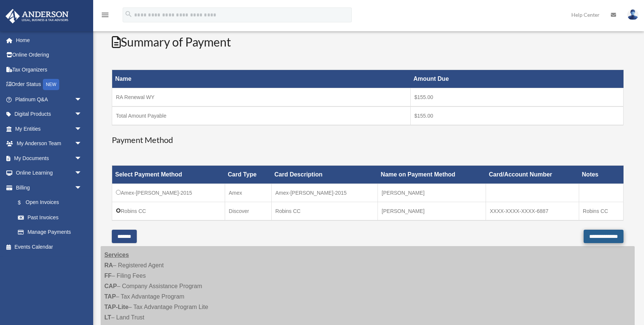 The height and width of the screenshot is (325, 644). Describe the element at coordinates (516, 79) in the screenshot. I see `th: Amount Due` at that location.